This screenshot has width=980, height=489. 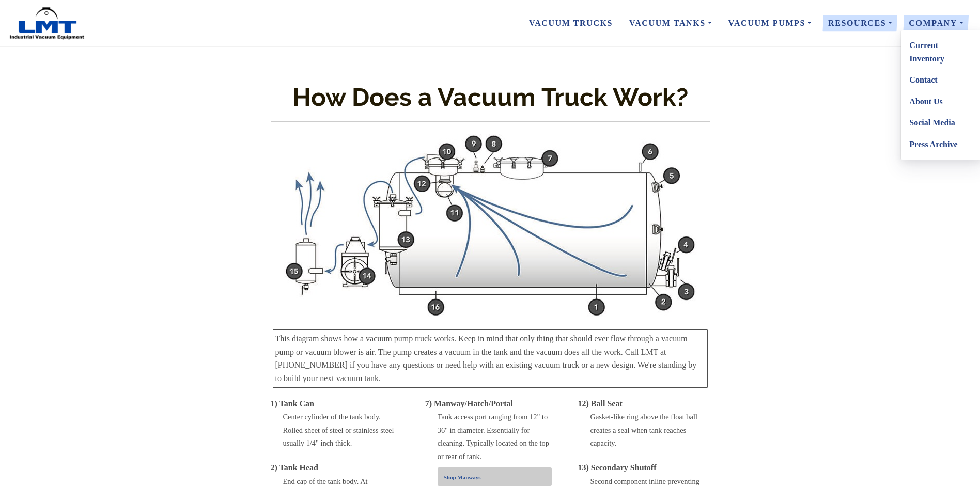 I want to click on a: Vacuum Tanks, so click(x=671, y=23).